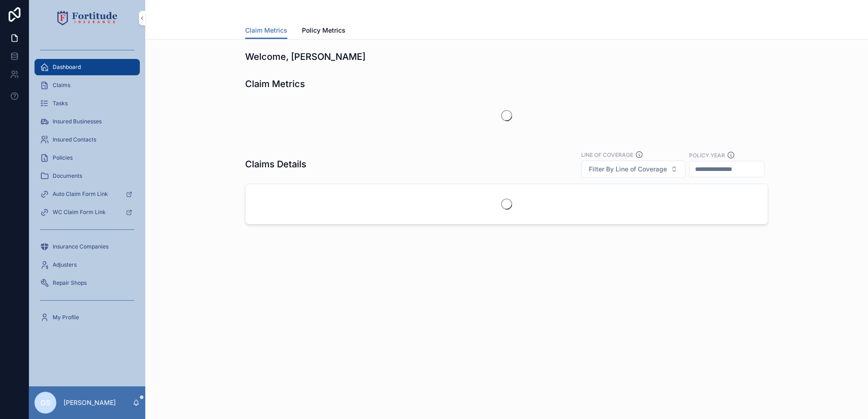 This screenshot has height=419, width=868. What do you see at coordinates (80, 194) in the screenshot?
I see `span: Auto Claim Form Link` at bounding box center [80, 194].